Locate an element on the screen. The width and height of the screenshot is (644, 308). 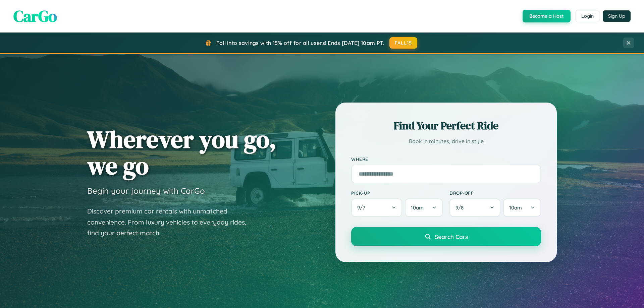
h2: Find Your Perfect Ride is located at coordinates (446, 126).